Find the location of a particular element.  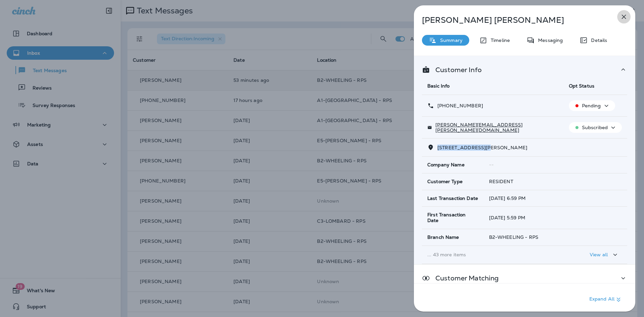

button: Pending is located at coordinates (592, 106).